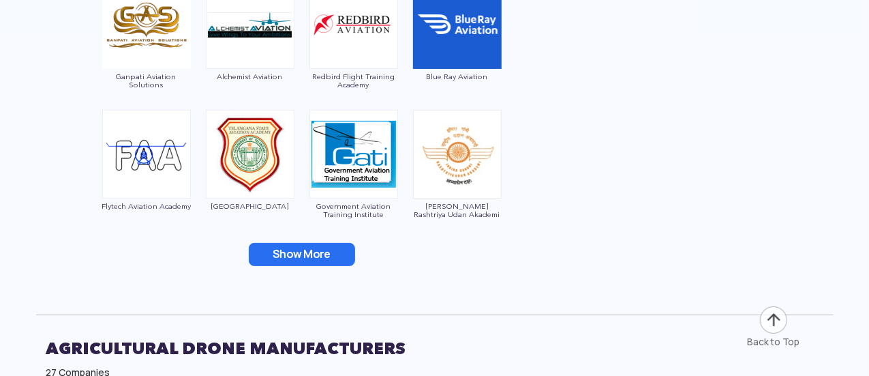  What do you see at coordinates (458, 154) in the screenshot?
I see `img: ic_indiragandhi.png` at bounding box center [458, 154].